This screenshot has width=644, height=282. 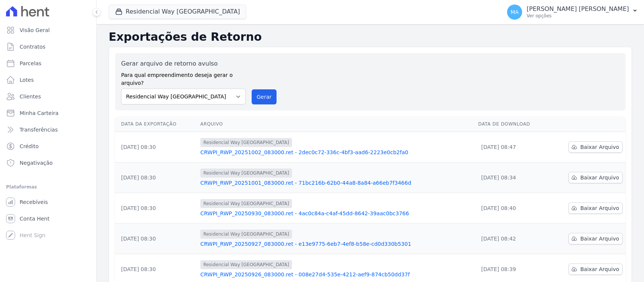 What do you see at coordinates (48, 96) in the screenshot?
I see `a: Clientes` at bounding box center [48, 96].